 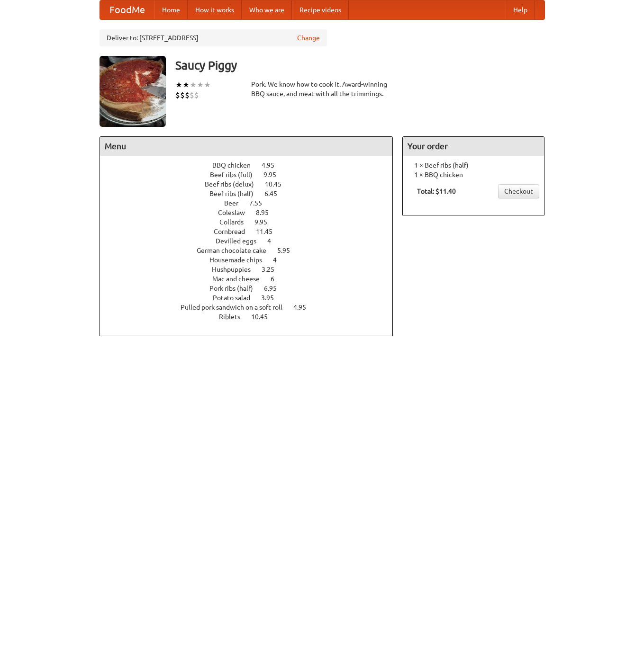 I want to click on span: Pork ribs (half), so click(x=236, y=288).